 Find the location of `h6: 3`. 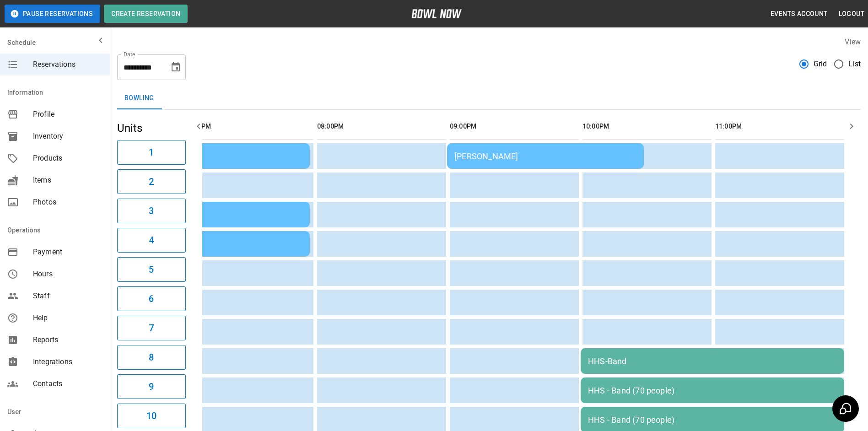

h6: 3 is located at coordinates (151, 211).